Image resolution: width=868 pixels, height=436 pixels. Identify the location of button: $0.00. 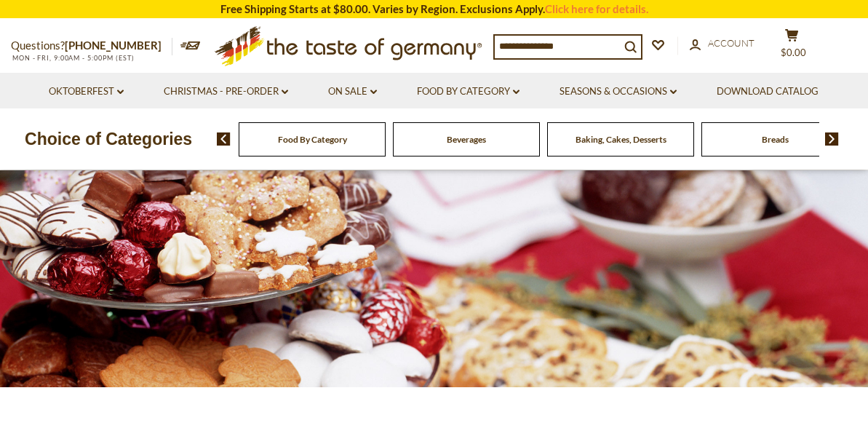
(791, 47).